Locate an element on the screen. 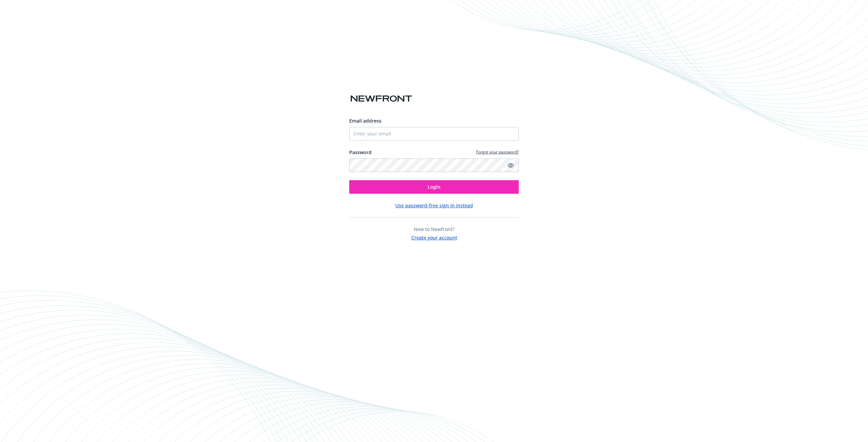 Image resolution: width=868 pixels, height=442 pixels. span: New to Newfront? is located at coordinates (434, 230).